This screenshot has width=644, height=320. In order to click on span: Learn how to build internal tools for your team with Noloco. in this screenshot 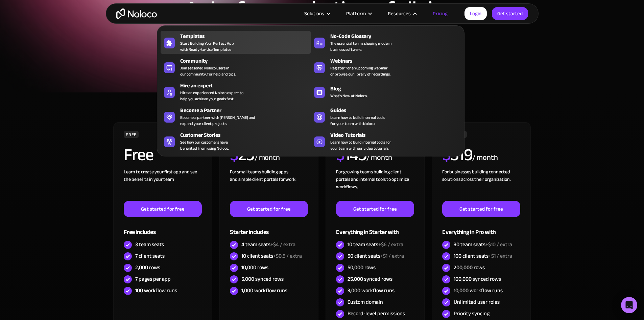, I will do `click(358, 121)`.